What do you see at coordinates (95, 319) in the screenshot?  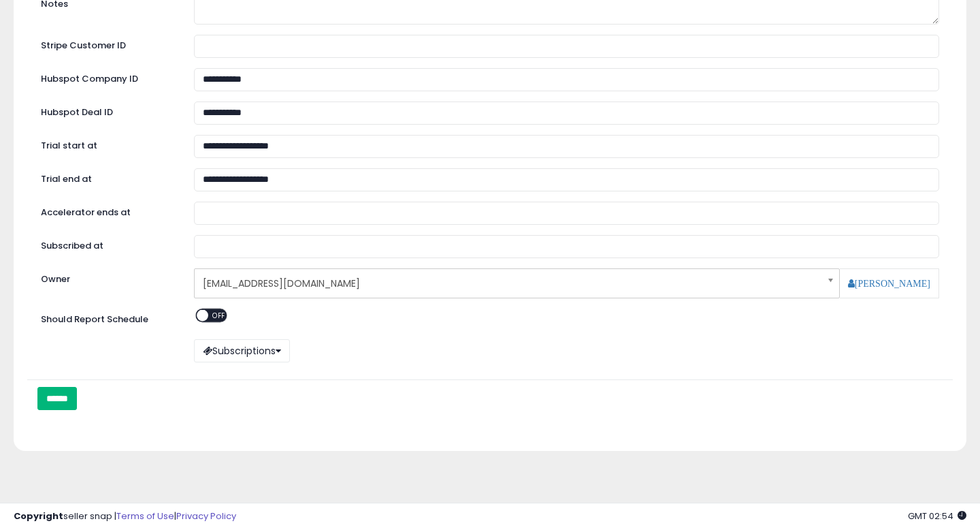 I see `label: Should Report Schedule` at bounding box center [95, 319].